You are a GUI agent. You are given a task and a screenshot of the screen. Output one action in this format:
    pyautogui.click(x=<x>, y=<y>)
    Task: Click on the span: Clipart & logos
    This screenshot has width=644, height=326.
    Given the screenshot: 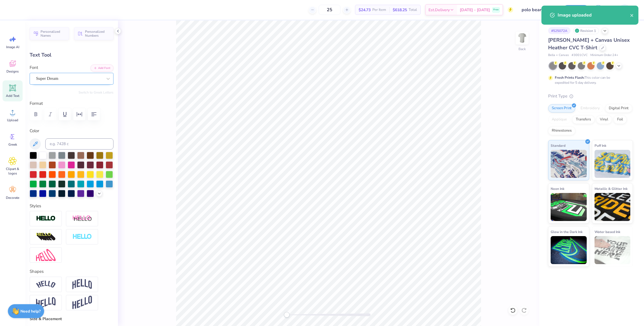 What is the action you would take?
    pyautogui.click(x=13, y=171)
    